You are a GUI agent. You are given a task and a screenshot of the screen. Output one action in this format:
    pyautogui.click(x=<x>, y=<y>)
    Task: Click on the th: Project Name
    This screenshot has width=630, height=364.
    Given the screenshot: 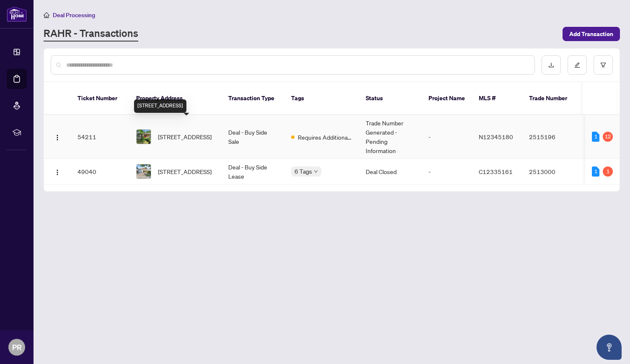 What is the action you would take?
    pyautogui.click(x=447, y=99)
    